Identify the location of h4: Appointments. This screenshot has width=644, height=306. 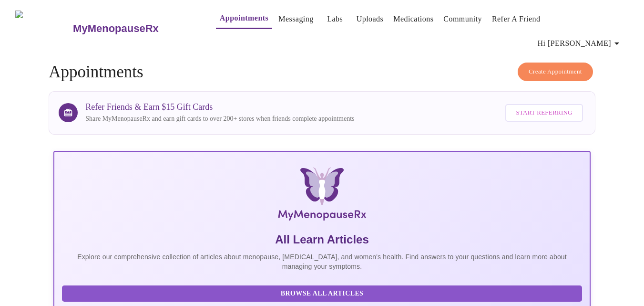
(321, 72).